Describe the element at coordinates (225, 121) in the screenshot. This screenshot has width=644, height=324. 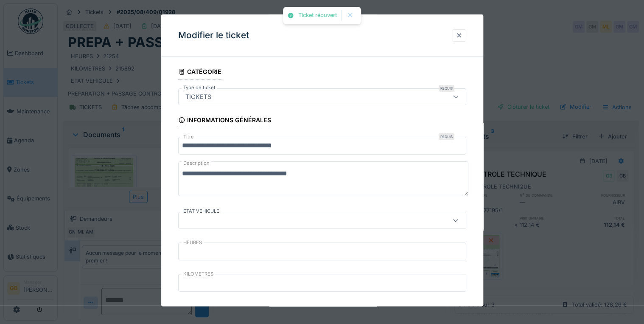
I see `div: Informations générales` at that location.